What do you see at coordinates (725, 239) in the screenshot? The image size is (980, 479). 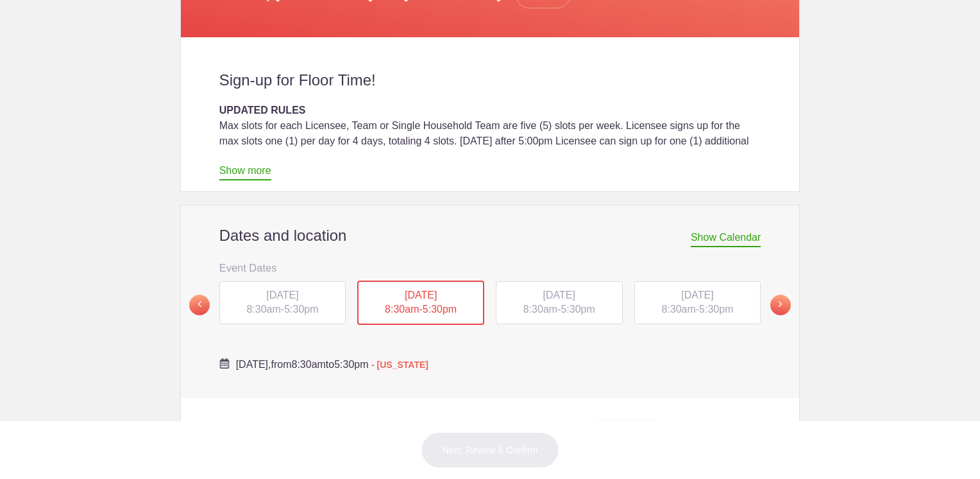 I see `span: Show Calendar` at bounding box center [725, 239].